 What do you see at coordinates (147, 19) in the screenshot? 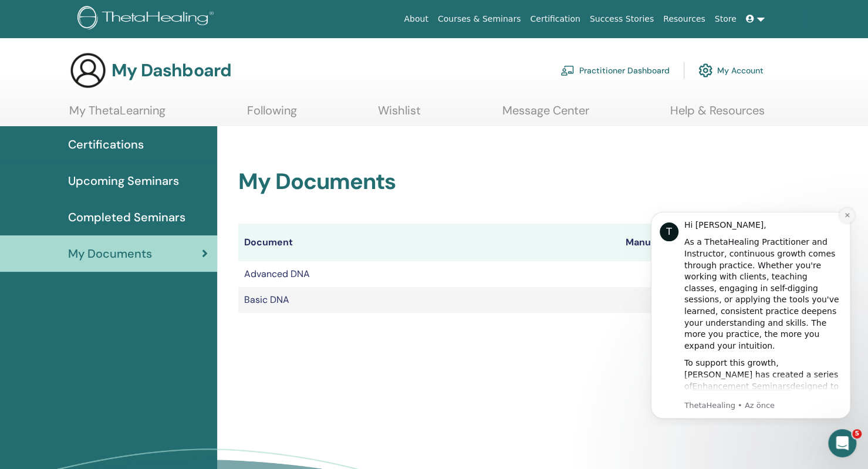
I see `img: logo.png` at bounding box center [147, 19].